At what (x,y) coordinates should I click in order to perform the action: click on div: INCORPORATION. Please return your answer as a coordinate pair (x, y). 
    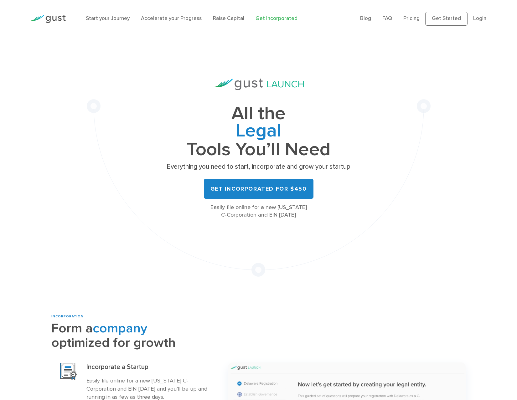
    Looking at the image, I should click on (135, 317).